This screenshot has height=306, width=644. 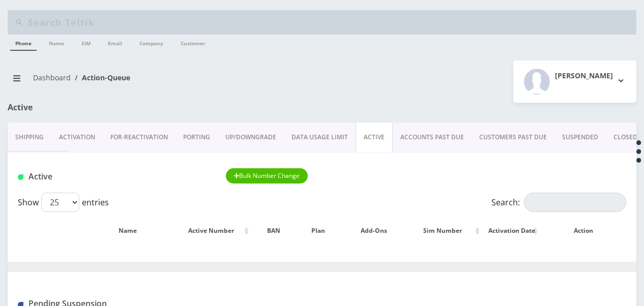 What do you see at coordinates (23, 43) in the screenshot?
I see `a: Phone` at bounding box center [23, 43].